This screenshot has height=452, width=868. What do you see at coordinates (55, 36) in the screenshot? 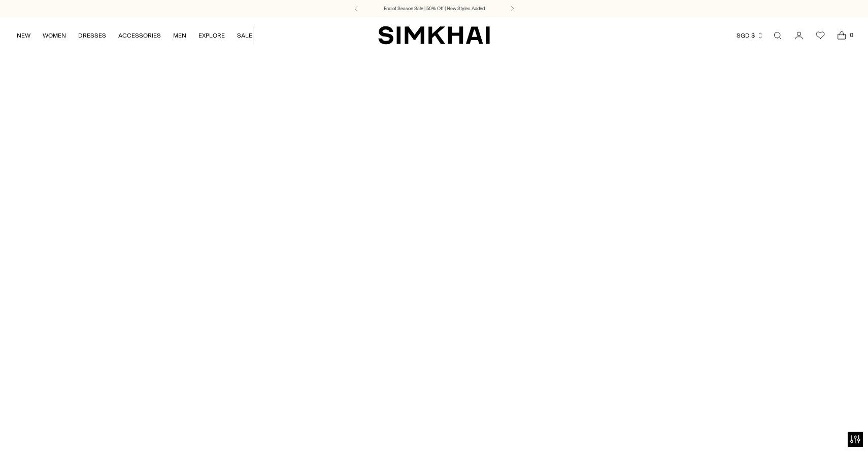
I see `a: WOMEN` at bounding box center [55, 36].